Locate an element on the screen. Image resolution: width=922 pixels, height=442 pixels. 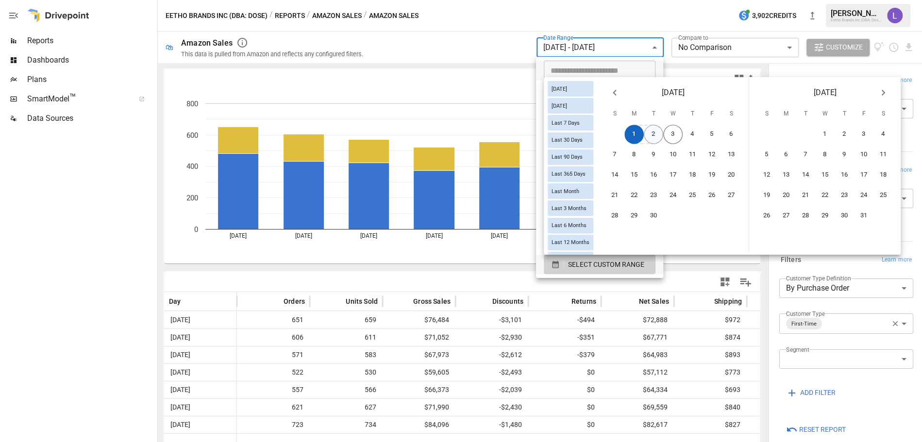
button: 13 is located at coordinates (786, 175).